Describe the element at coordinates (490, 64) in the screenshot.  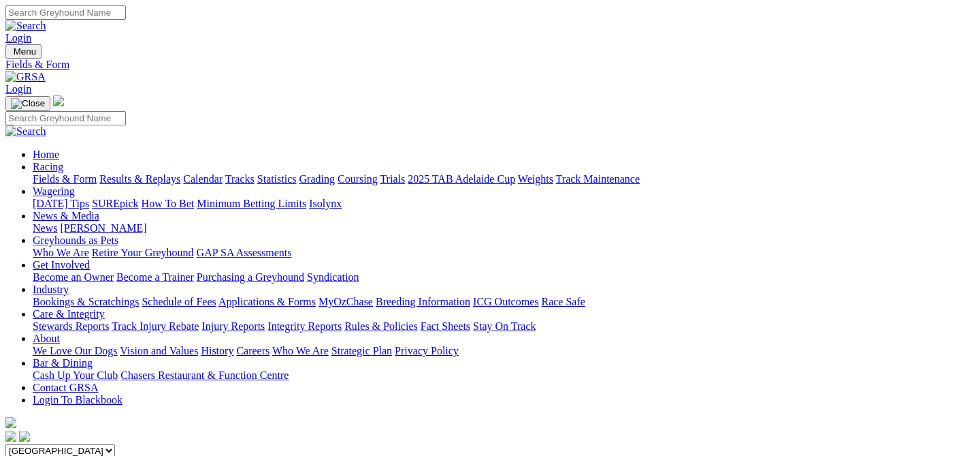
I see `div: Fields & Form` at that location.